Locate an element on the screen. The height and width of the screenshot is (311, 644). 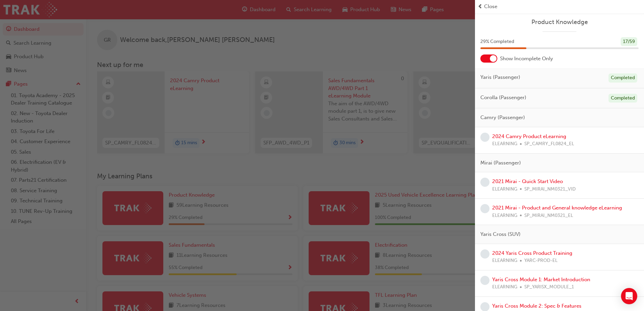
a: Product Knowledge is located at coordinates (560, 22).